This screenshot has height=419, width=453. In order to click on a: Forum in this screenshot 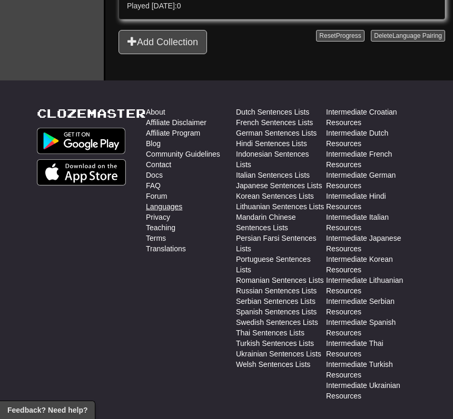, I will do `click(156, 196)`.